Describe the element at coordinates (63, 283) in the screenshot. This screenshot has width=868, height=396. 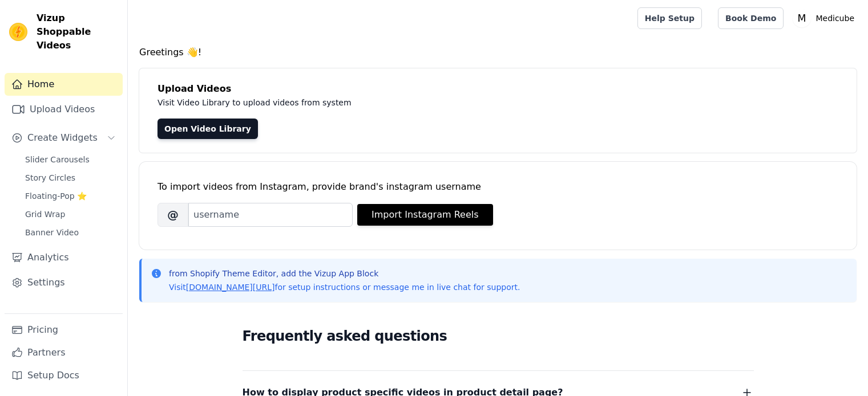
I see `a: Settings` at that location.